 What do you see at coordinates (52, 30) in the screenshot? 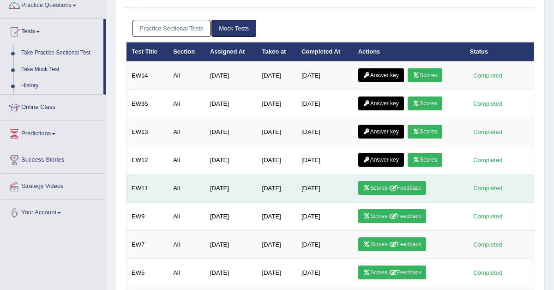
I see `a: Tests` at bounding box center [52, 30].